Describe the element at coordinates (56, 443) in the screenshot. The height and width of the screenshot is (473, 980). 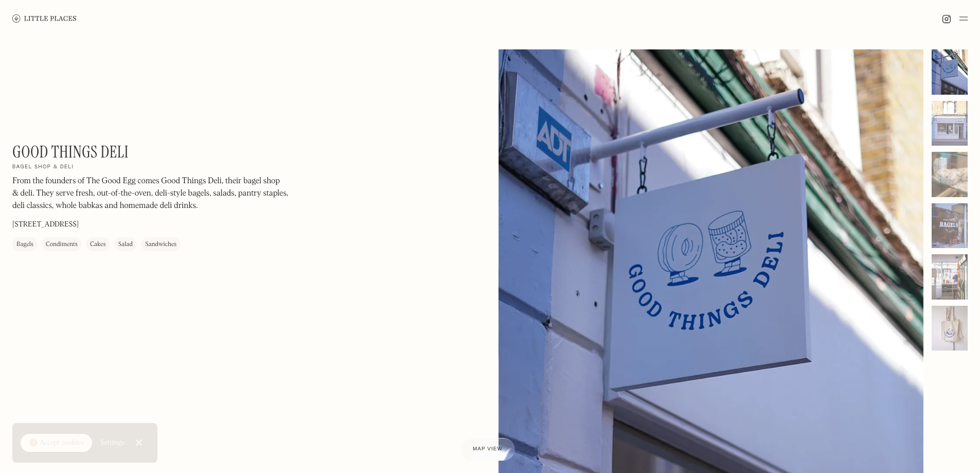
I see `a: 🍪 Accept cookies` at that location.